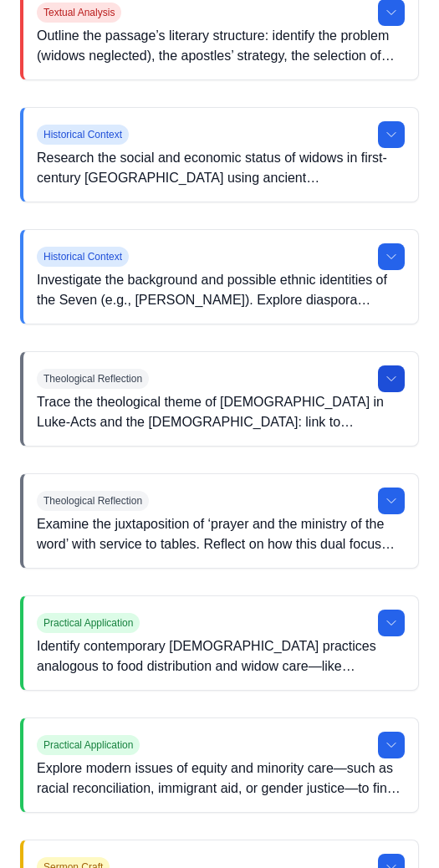  What do you see at coordinates (221, 535) in the screenshot?
I see `p: Examine the juxtaposition of ‘prayer and the ministry of the word’ with service to tables. Reflec...` at bounding box center [221, 535].